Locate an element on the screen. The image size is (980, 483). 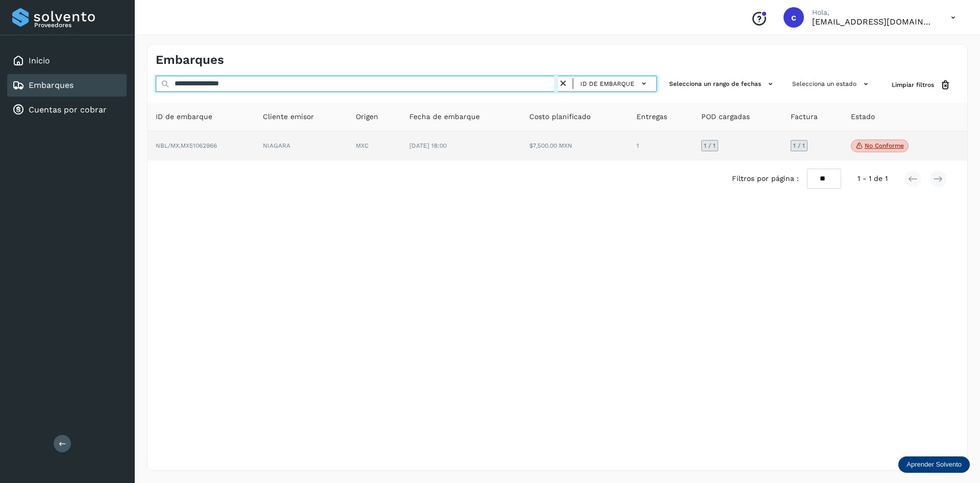
a: Cuentas por cobrar is located at coordinates (67, 110).